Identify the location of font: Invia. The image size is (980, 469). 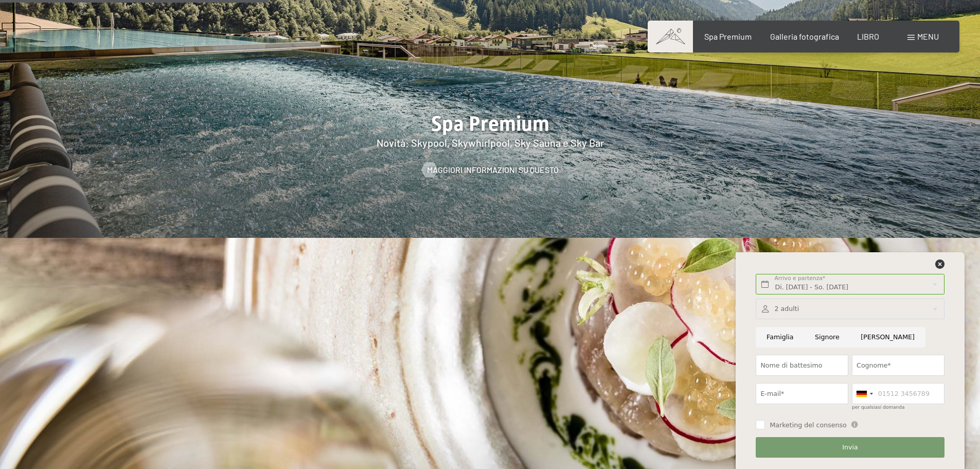
(850, 447).